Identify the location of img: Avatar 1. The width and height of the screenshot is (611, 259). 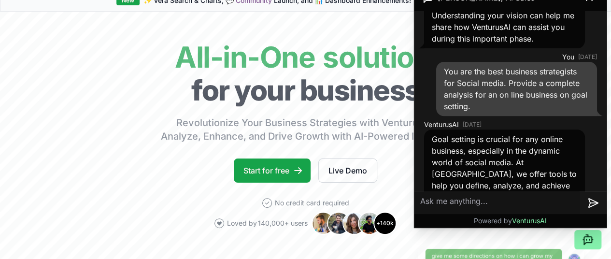
(323, 223).